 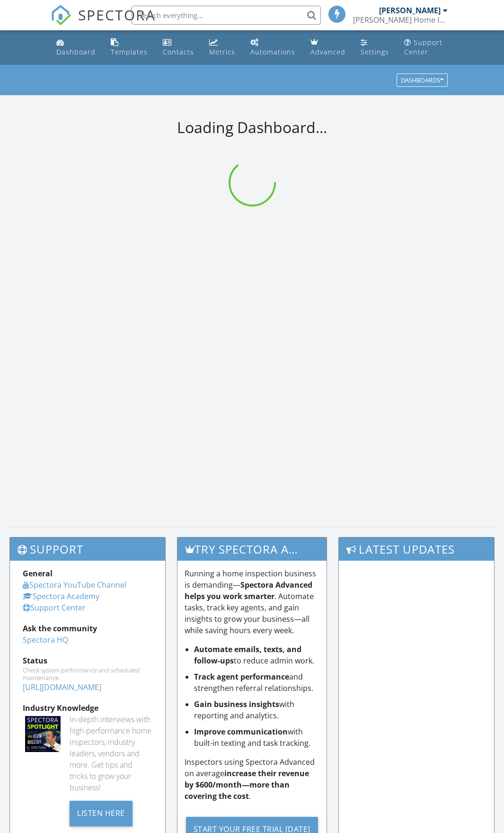 What do you see at coordinates (103, 23) in the screenshot?
I see `a: SPECTORA` at bounding box center [103, 23].